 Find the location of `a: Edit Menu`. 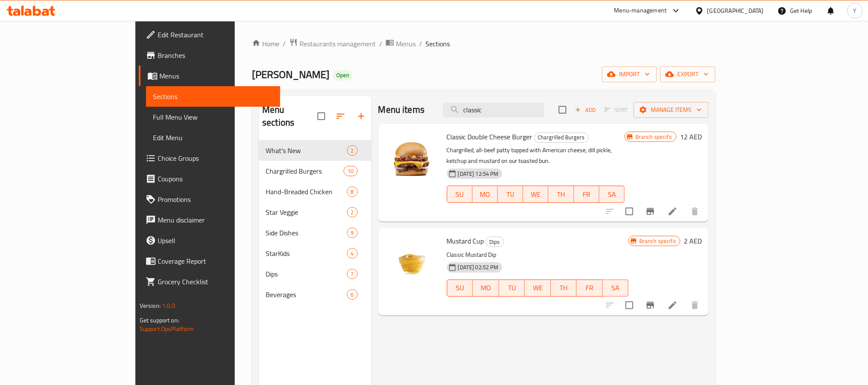

a: Edit Menu is located at coordinates (213, 138).